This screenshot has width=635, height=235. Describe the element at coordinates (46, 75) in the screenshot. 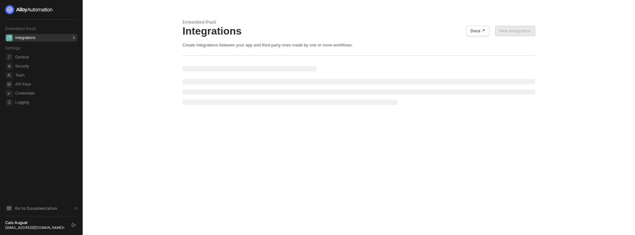

I see `span: Team` at that location.